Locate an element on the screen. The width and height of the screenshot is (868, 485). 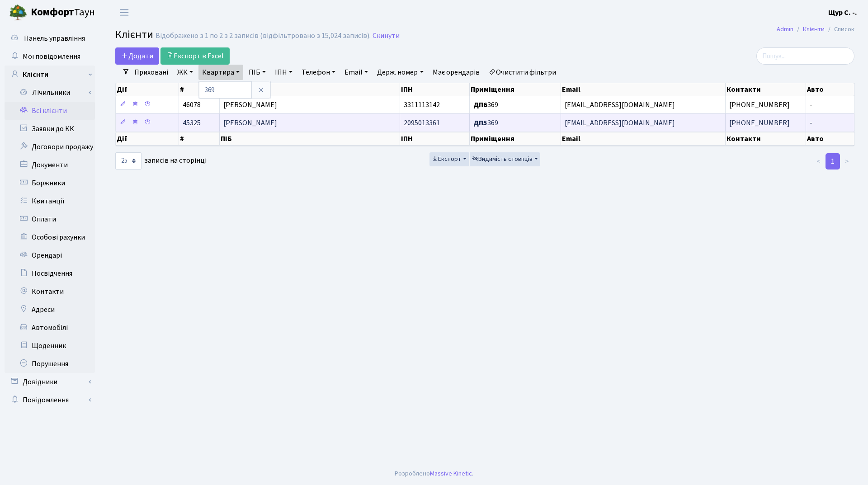
span: Додати is located at coordinates (137, 56).